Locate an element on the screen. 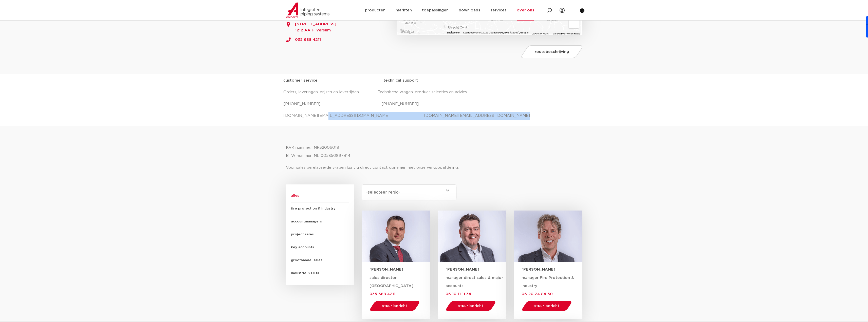  div: key accounts is located at coordinates (320, 248).